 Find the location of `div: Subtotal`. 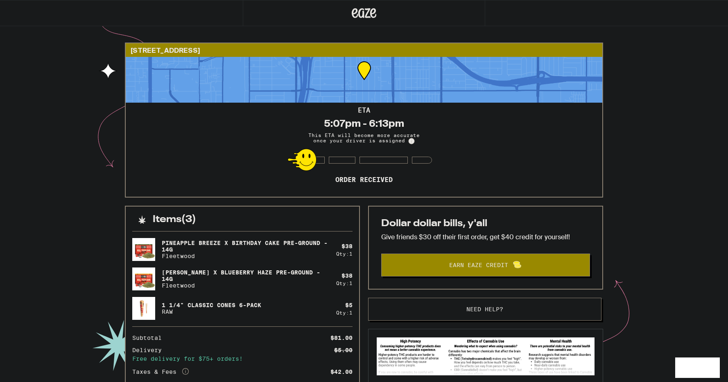

div: Subtotal is located at coordinates (150, 338).